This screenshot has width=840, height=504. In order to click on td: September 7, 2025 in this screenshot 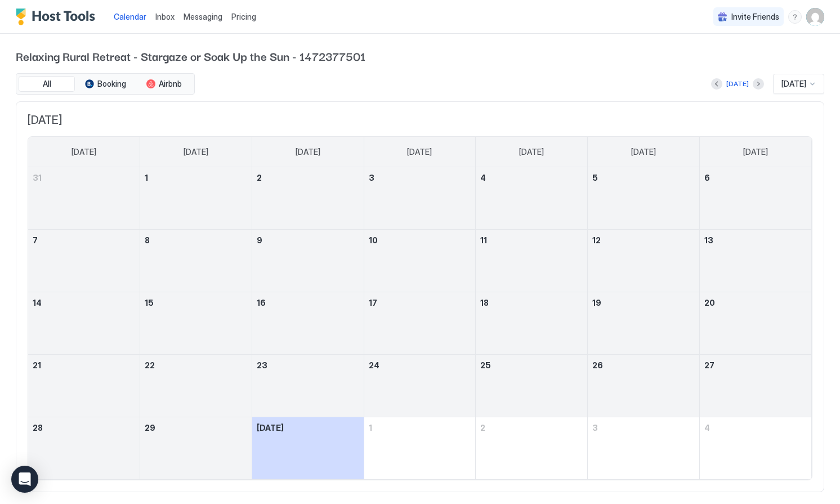, I will do `click(84, 261)`.